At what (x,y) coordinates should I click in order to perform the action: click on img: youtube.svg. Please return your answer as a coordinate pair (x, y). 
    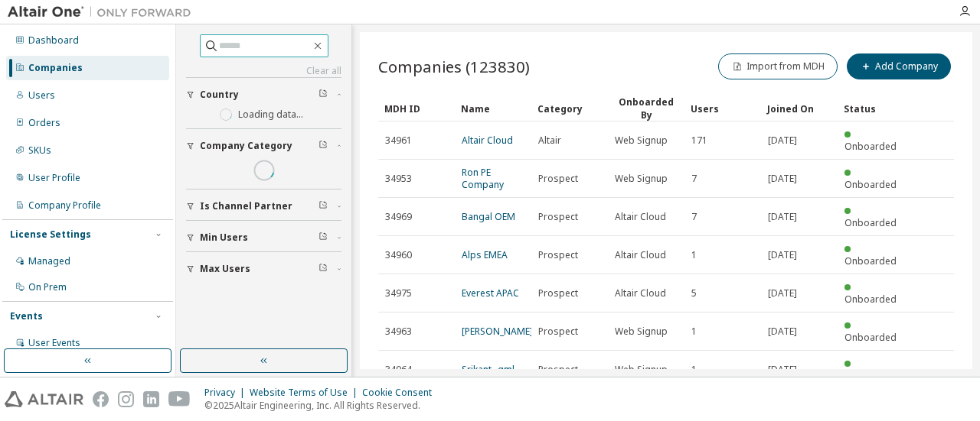
    Looking at the image, I should click on (179, 399).